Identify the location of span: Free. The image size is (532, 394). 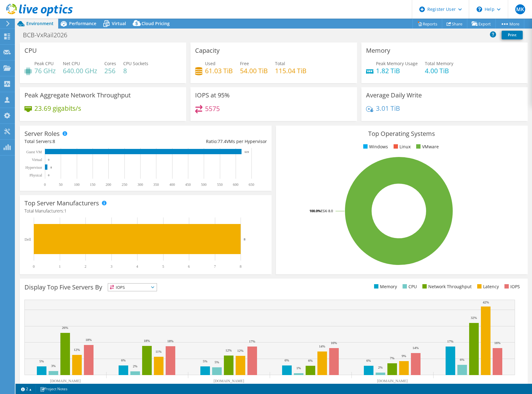
(244, 63).